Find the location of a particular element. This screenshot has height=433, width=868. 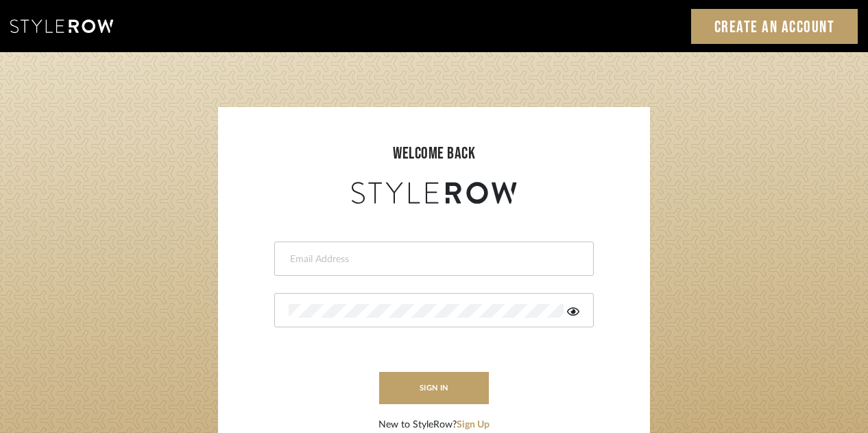

button: Sign Up is located at coordinates (473, 424).